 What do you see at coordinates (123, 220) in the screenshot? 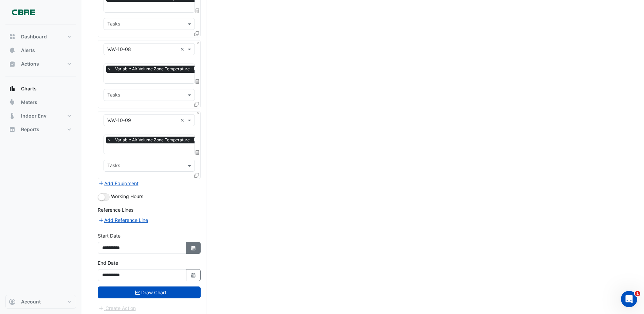
I see `button: Add Reference Line` at bounding box center [123, 220].